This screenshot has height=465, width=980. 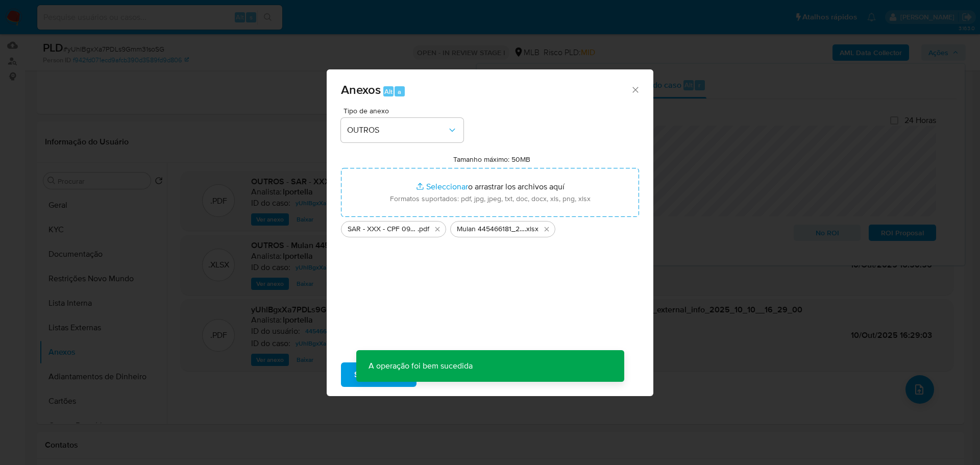 What do you see at coordinates (450, 375) in the screenshot?
I see `span: Cancelar` at bounding box center [450, 375].